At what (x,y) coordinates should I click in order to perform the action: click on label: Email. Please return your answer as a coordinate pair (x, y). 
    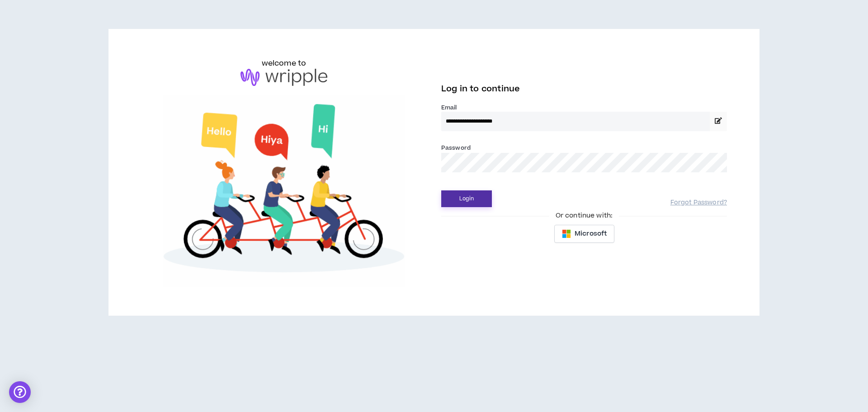
    Looking at the image, I should click on (584, 108).